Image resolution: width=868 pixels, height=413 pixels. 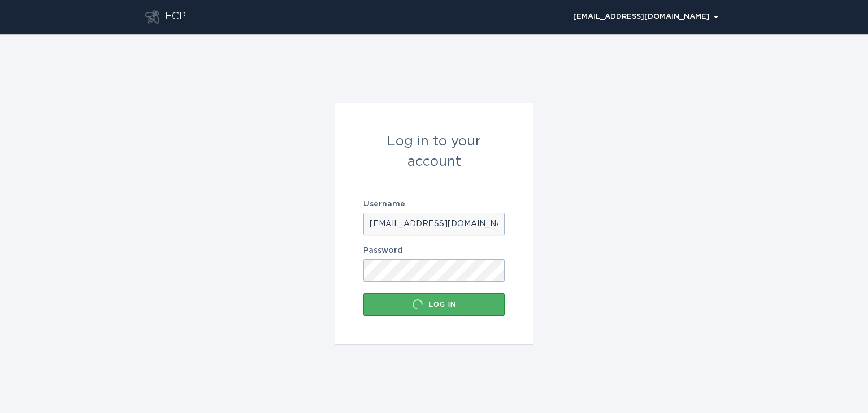 I want to click on button: Go to dashboard, so click(x=152, y=17).